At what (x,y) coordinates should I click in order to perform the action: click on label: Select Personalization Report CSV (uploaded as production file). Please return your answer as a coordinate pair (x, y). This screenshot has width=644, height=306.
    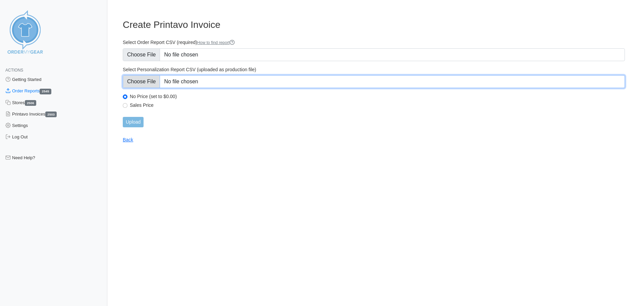
    Looking at the image, I should click on (374, 69).